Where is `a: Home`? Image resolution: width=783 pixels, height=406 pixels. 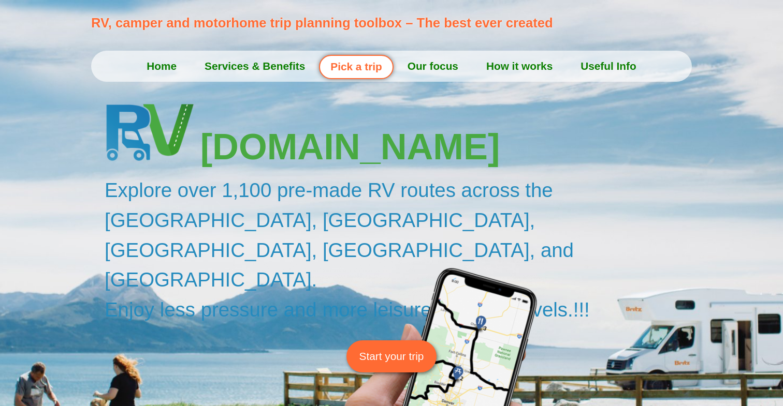 a: Home is located at coordinates (161, 66).